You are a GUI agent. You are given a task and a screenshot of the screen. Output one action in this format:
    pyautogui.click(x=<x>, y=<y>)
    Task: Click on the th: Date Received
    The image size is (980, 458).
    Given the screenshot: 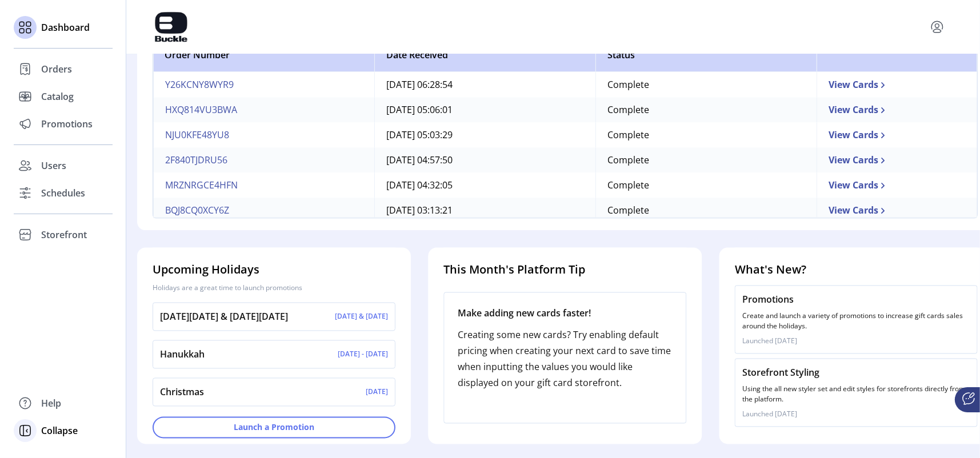 What is the action you would take?
    pyautogui.click(x=485, y=55)
    